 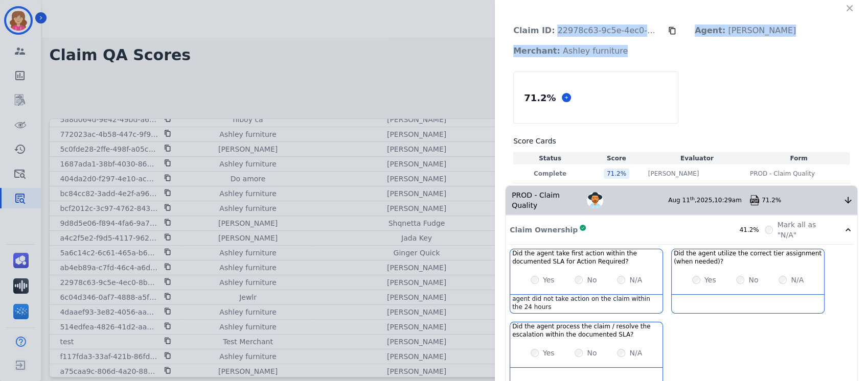 I want to click on strong: Agent:, so click(x=710, y=30).